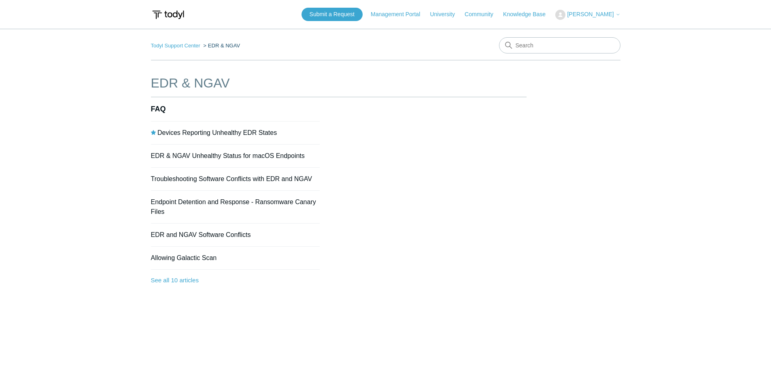  I want to click on a: Management Portal, so click(399, 14).